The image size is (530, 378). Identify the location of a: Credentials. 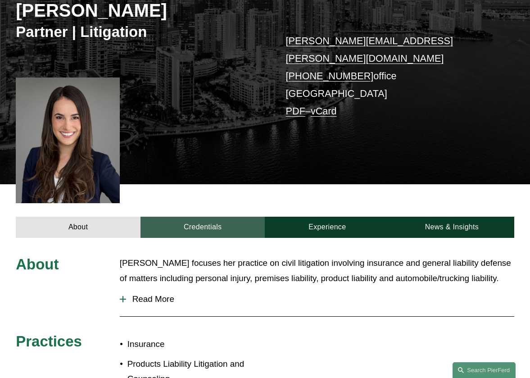
(202, 227).